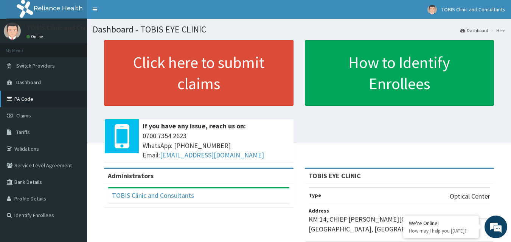  Describe the element at coordinates (36, 37) in the screenshot. I see `a: Online` at that location.